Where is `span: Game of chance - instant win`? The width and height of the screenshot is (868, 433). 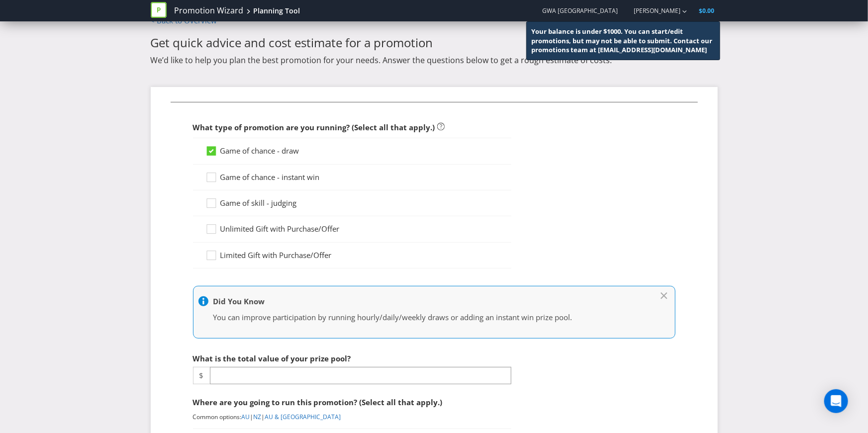
span: Game of chance - instant win is located at coordinates (270, 177).